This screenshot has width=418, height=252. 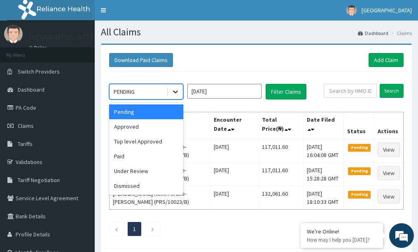 I want to click on span: Dashboard, so click(x=31, y=90).